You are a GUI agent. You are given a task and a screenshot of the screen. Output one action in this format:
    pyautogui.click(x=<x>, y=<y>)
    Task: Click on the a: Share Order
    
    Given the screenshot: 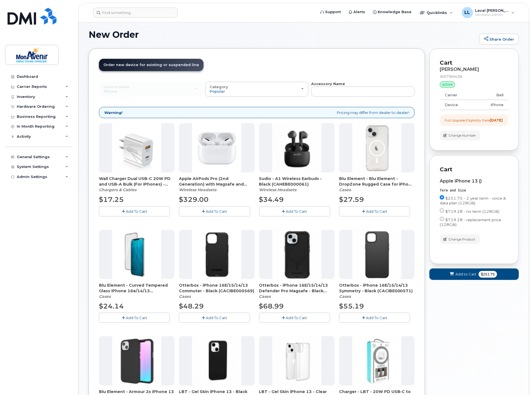 What is the action you would take?
    pyautogui.click(x=499, y=39)
    